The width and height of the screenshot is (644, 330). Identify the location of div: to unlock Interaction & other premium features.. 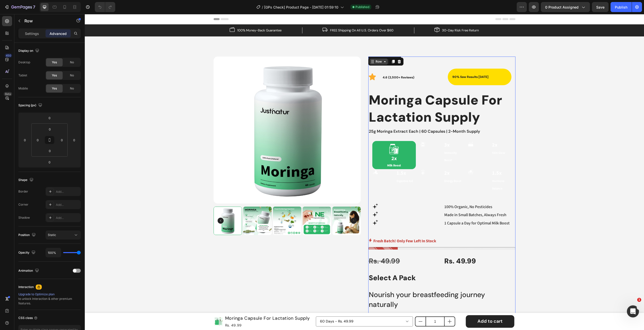
(50, 298).